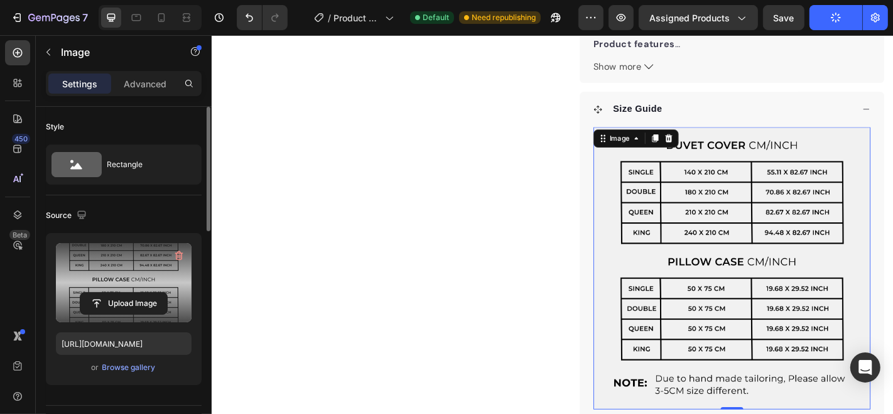 This screenshot has width=893, height=414. I want to click on span: Default, so click(436, 18).